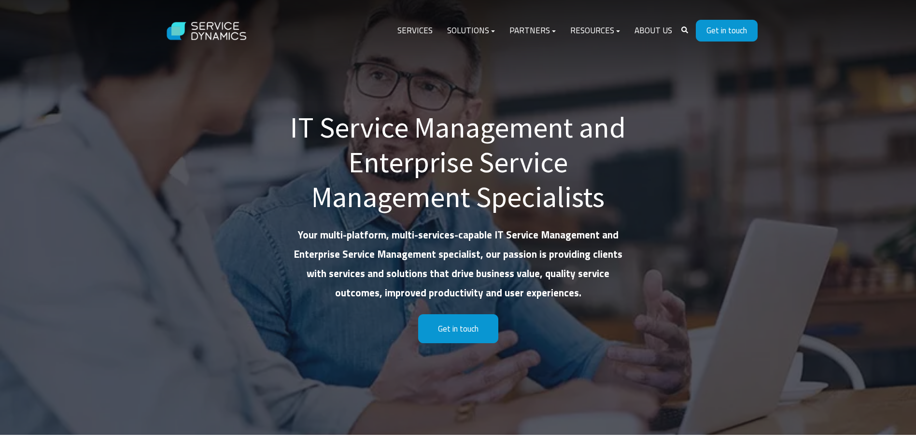 The image size is (916, 446). Describe the element at coordinates (458, 162) in the screenshot. I see `h1: IT Service Management and Enterprise Service Management Specialists` at that location.